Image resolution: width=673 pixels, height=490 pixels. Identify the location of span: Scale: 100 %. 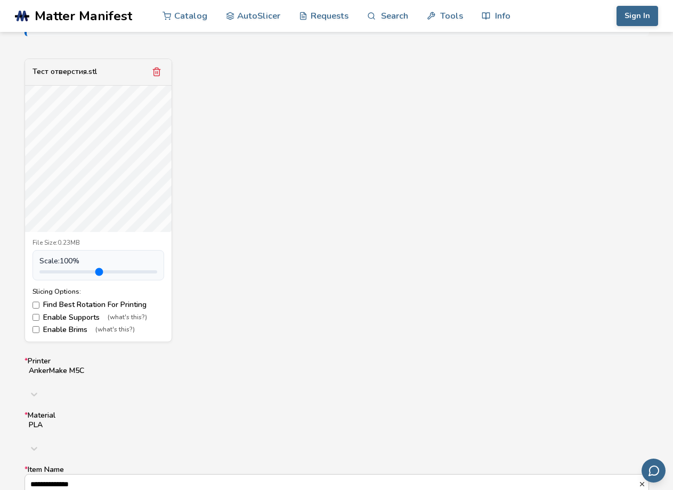
(59, 261).